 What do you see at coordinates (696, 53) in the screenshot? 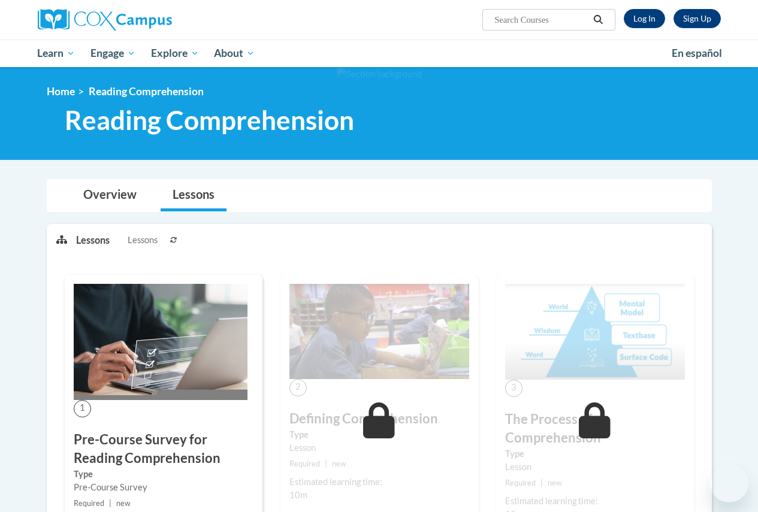
I see `a: En español` at bounding box center [696, 53].